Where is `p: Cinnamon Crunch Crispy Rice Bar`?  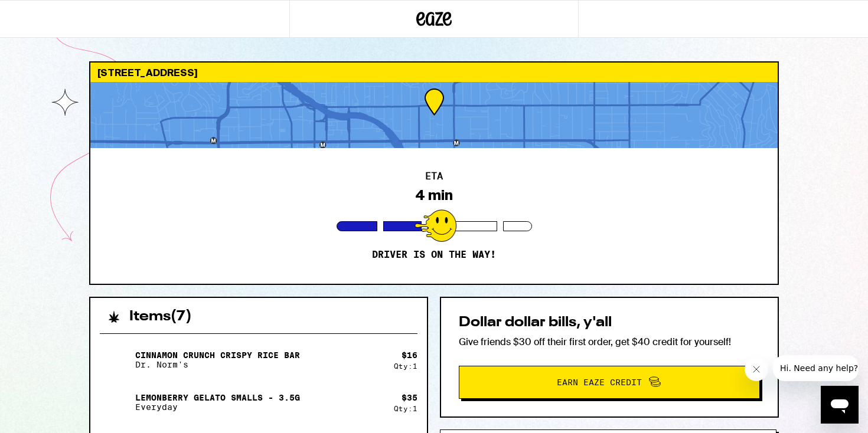 p: Cinnamon Crunch Crispy Rice Bar is located at coordinates (217, 355).